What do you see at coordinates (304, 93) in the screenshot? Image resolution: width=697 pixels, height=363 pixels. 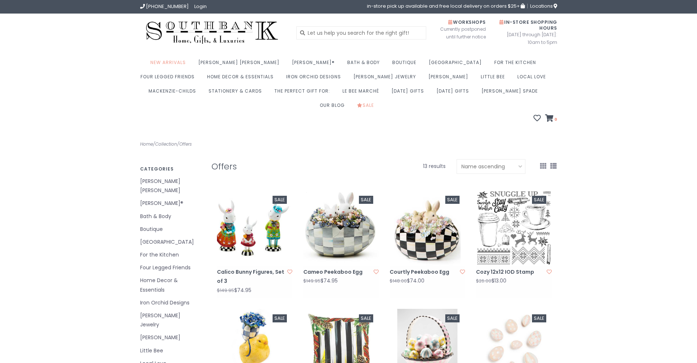 I see `a: The perfect gift for:` at bounding box center [304, 93].